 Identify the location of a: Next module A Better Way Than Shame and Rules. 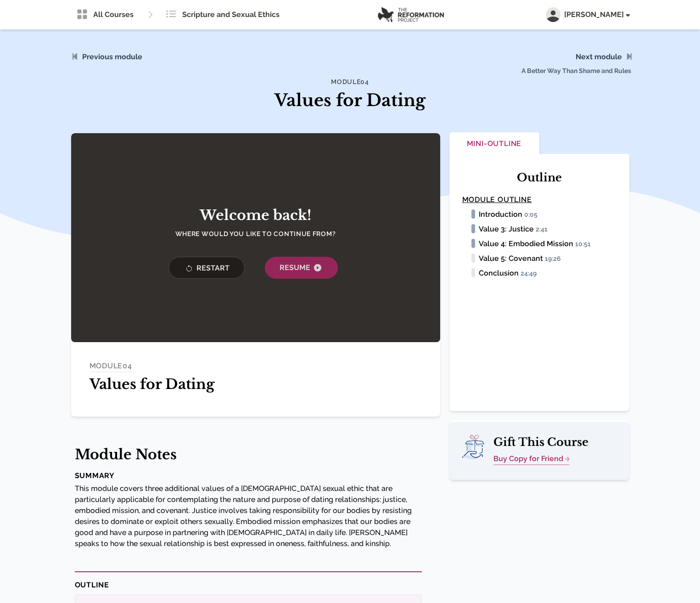
(599, 56).